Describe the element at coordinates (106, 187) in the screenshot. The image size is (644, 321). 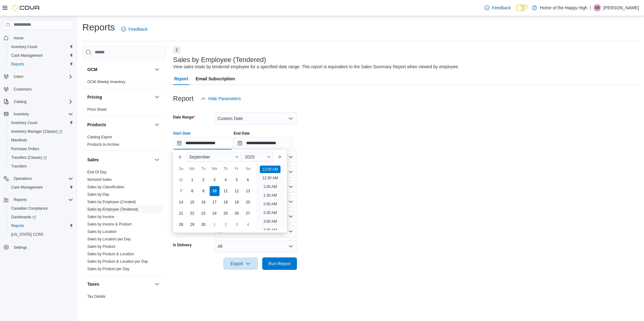
I see `a: Sales by Classification` at that location.